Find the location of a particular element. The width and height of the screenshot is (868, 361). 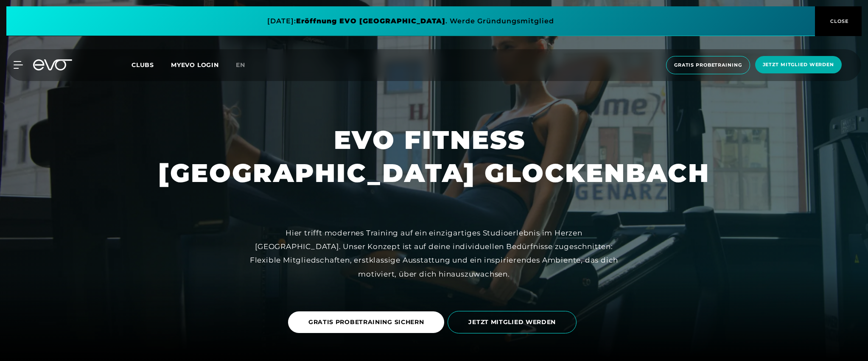

span: JETZT MITGLIED WERDEN is located at coordinates (512, 322).